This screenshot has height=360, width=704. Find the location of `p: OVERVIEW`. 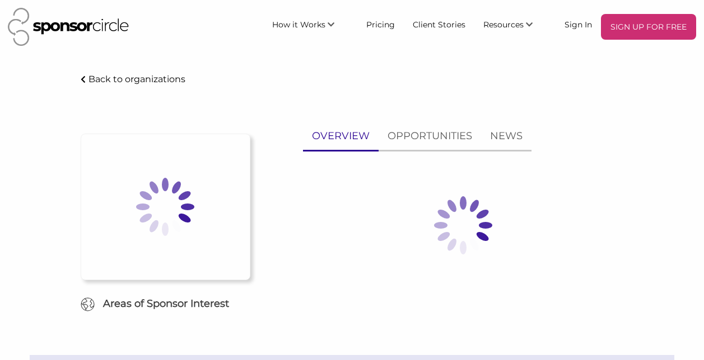

p: OVERVIEW is located at coordinates (340, 136).